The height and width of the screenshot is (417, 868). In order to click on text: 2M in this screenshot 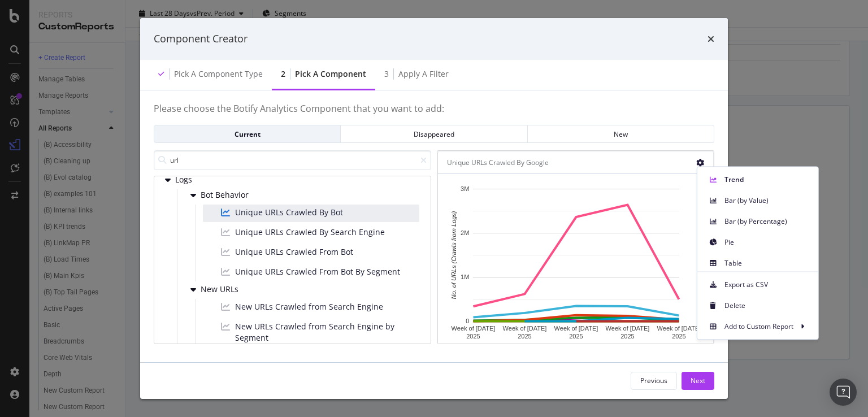, I will do `click(464, 233)`.